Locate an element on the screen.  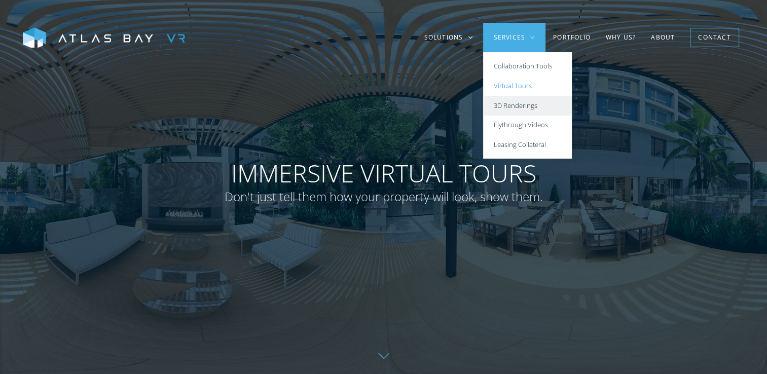
a: Flythrough Videos is located at coordinates (527, 125).